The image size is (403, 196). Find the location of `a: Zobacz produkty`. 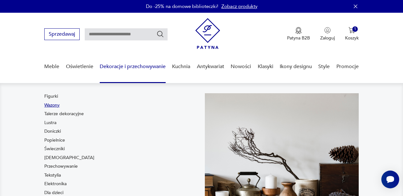

a: Zobacz produkty is located at coordinates (239, 6).